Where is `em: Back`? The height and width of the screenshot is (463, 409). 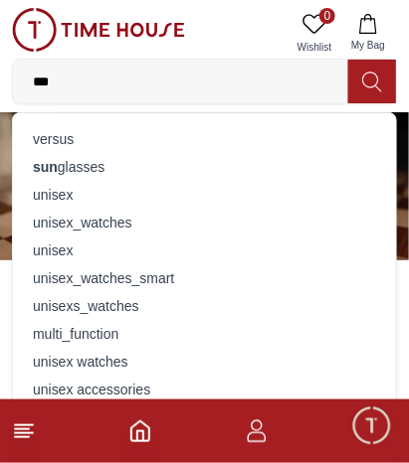 em: Back is located at coordinates (30, 30).